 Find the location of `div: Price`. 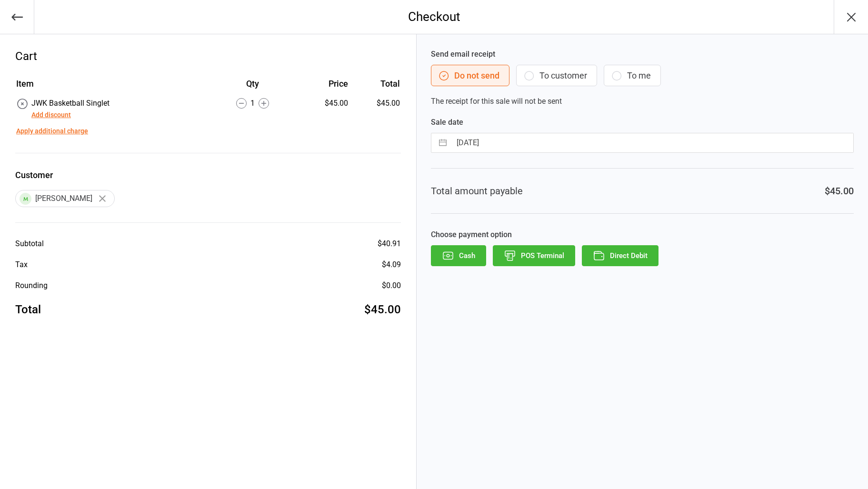

div: Price is located at coordinates (323, 83).